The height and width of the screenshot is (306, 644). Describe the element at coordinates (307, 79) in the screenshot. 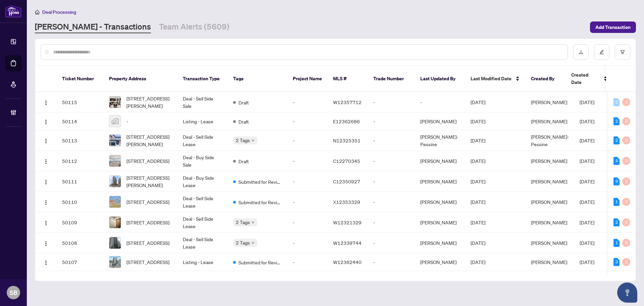

I see `th: Project Name` at that location.